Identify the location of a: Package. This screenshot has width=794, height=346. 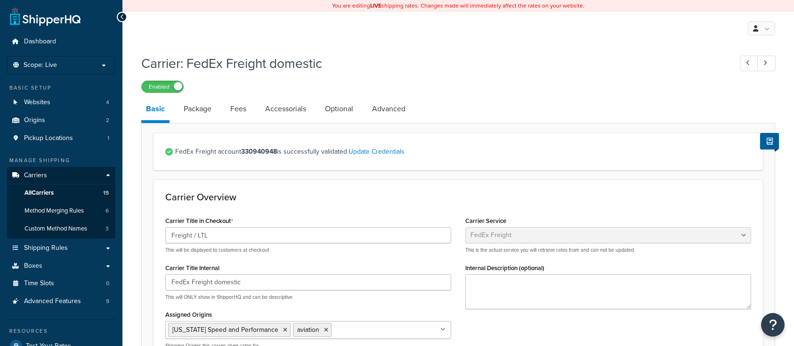
(197, 109).